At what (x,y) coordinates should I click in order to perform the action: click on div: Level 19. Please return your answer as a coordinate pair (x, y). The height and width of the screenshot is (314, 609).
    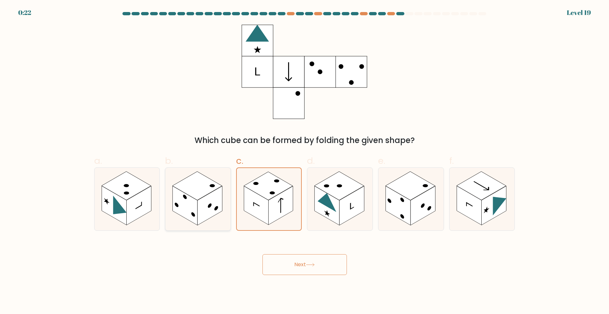
    Looking at the image, I should click on (579, 13).